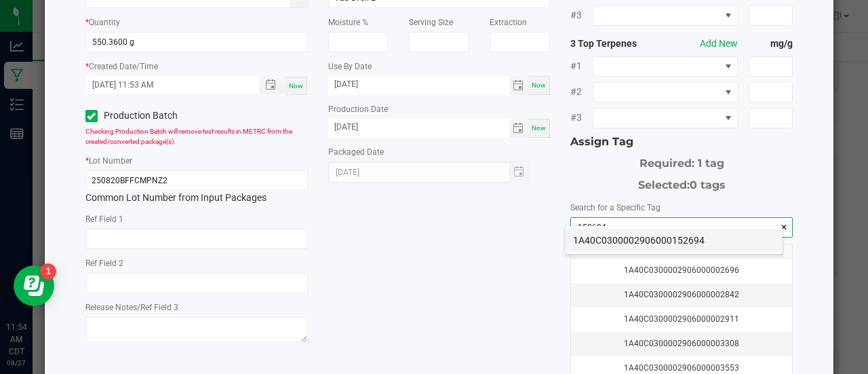 The width and height of the screenshot is (868, 374). What do you see at coordinates (105, 263) in the screenshot?
I see `label: Ref Field 2` at bounding box center [105, 263].